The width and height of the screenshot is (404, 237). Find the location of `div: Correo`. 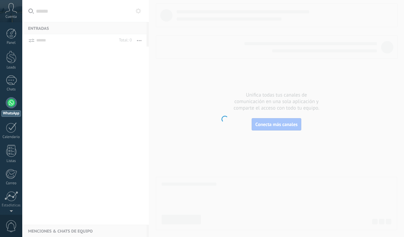

div: Correo is located at coordinates (11, 183).